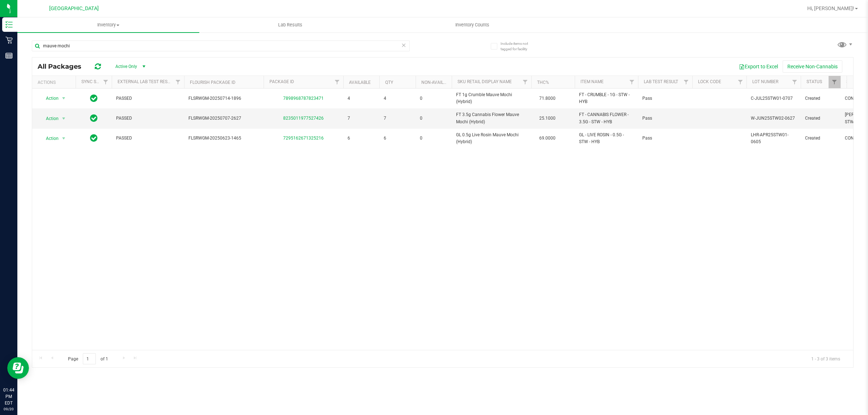  Describe the element at coordinates (774, 99) in the screenshot. I see `span: C-JUL25STW01-0707` at that location.